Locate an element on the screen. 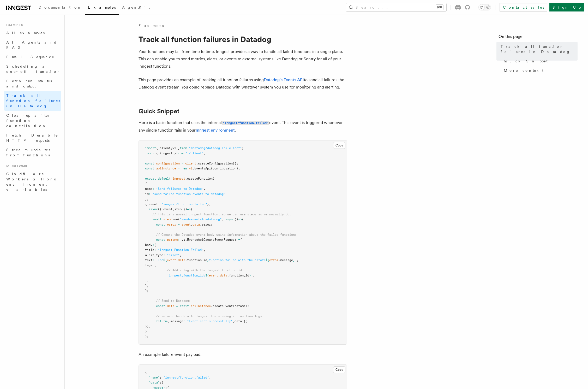  span: .run is located at coordinates (174, 219).